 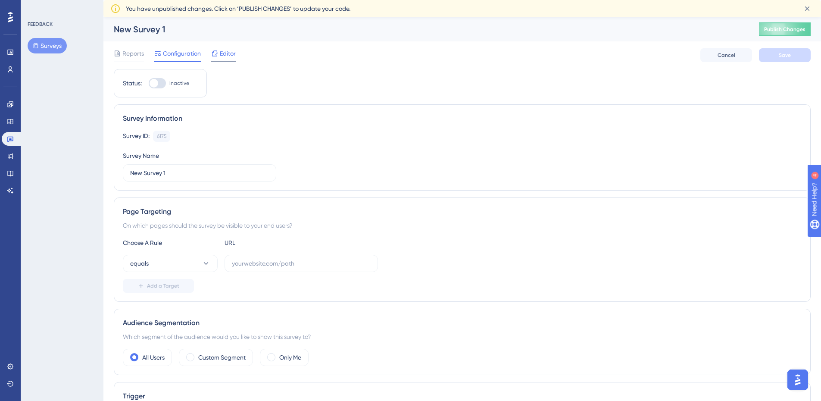 I want to click on span: Add a Target, so click(x=163, y=286).